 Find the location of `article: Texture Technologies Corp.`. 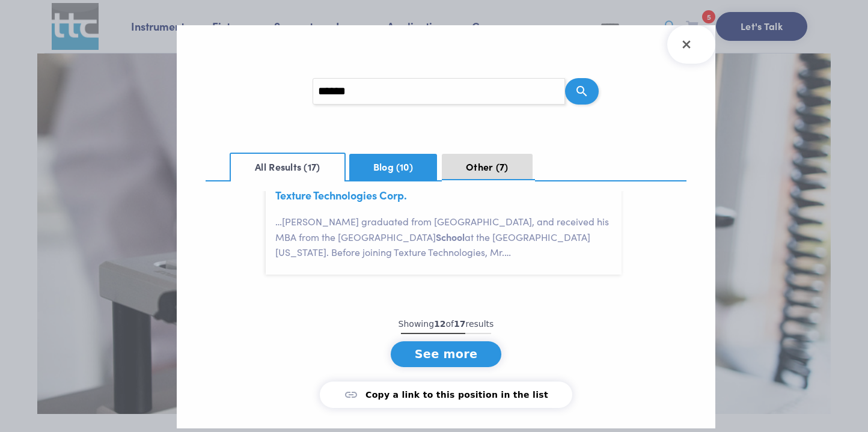

article: Texture Technologies Corp. is located at coordinates (443, 228).